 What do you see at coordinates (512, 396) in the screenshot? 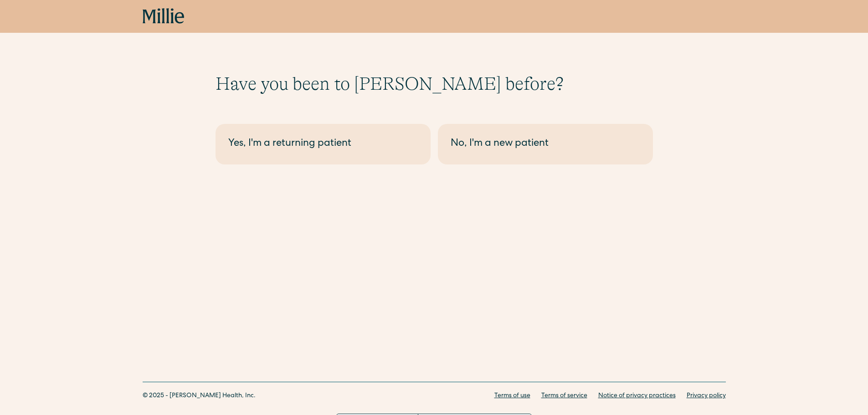
I see `a: Terms of use` at bounding box center [512, 396].